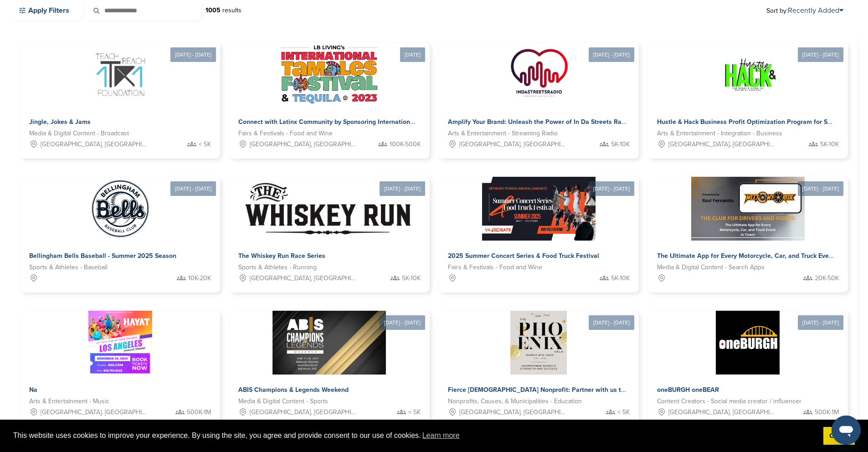  Describe the element at coordinates (69, 401) in the screenshot. I see `span: Arts & Entertainment - Music` at that location.